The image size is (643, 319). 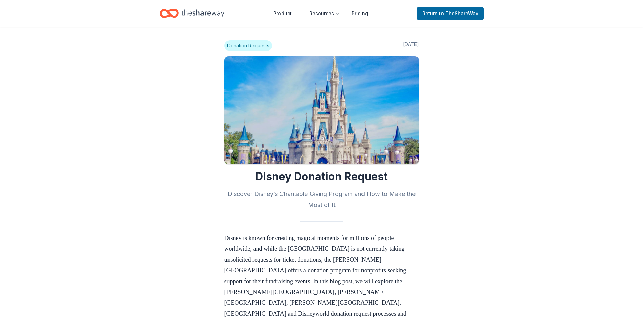 I want to click on a: Home, so click(x=192, y=13).